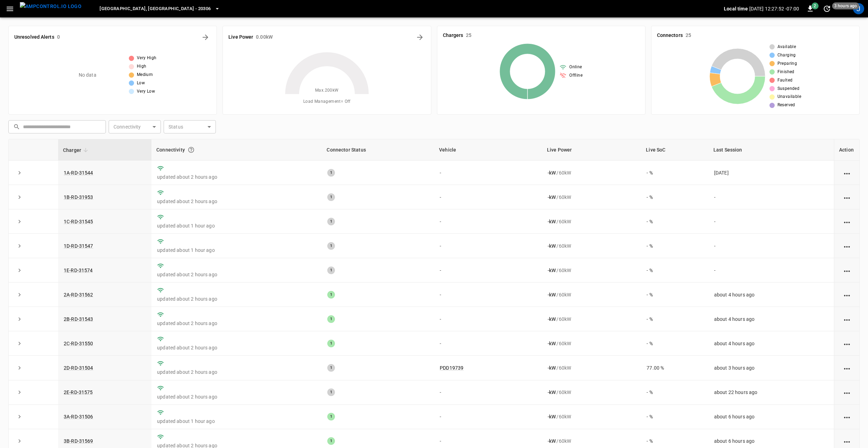 This screenshot has height=448, width=868. I want to click on div: Connectivity, so click(237, 150).